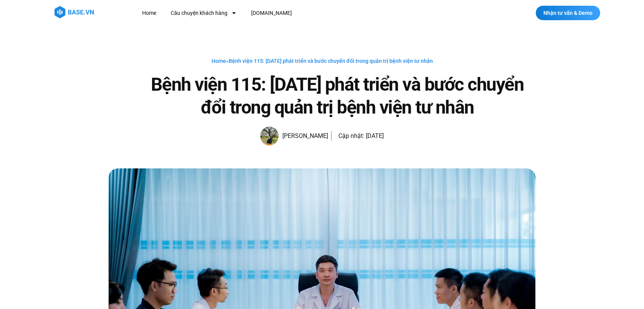 This screenshot has height=309, width=644. What do you see at coordinates (284, 13) in the screenshot?
I see `nav: Menu` at bounding box center [284, 13].